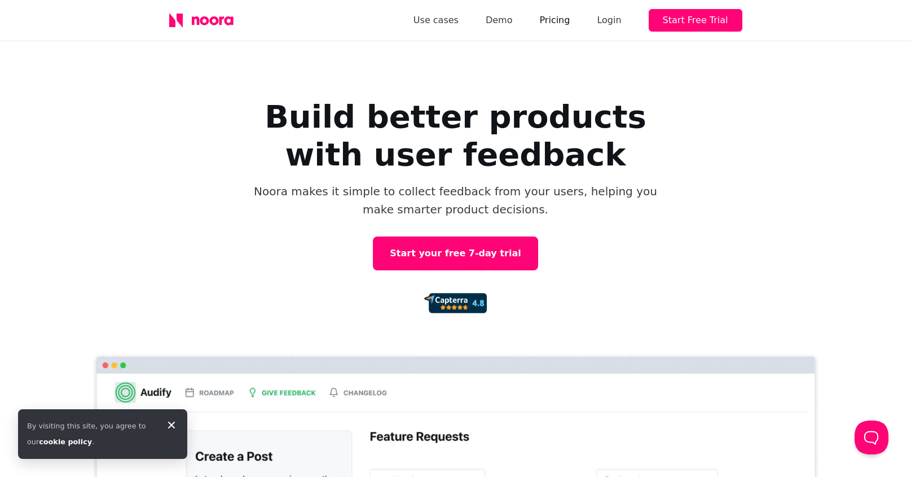 Image resolution: width=911 pixels, height=477 pixels. I want to click on a: Pricing, so click(554, 20).